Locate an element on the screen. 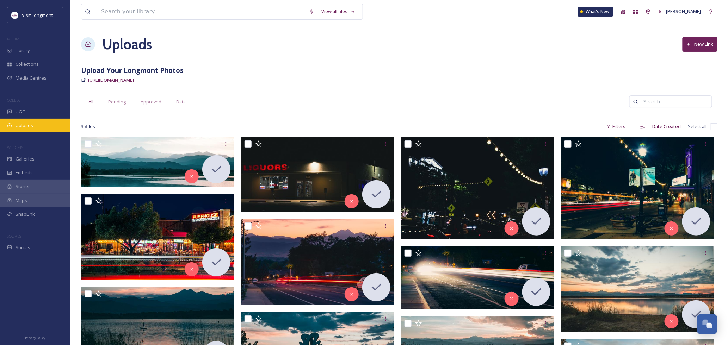  img: ext_1752524013.506654_brian.gibson83@gmail.com-20250712-Longmont-01.jpg is located at coordinates (158, 162).